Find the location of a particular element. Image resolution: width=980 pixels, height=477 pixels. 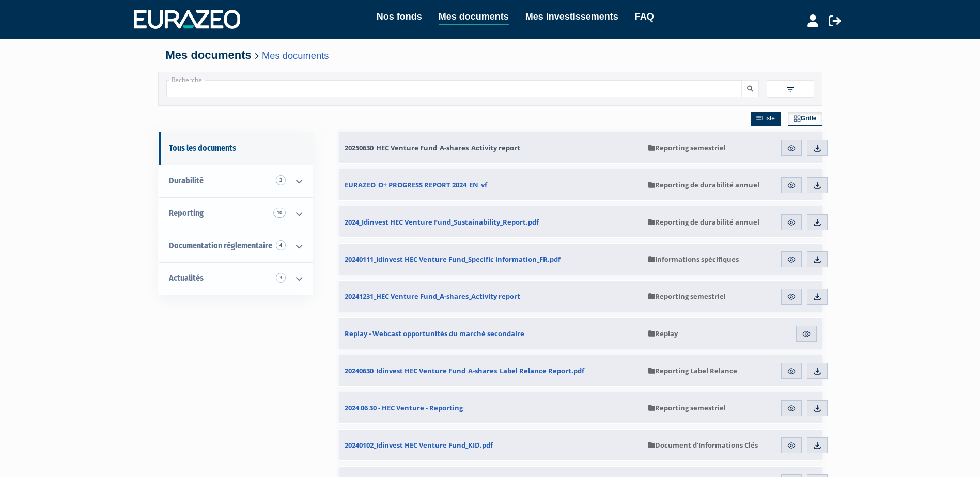

a: Durabilité 3 is located at coordinates (236, 181).